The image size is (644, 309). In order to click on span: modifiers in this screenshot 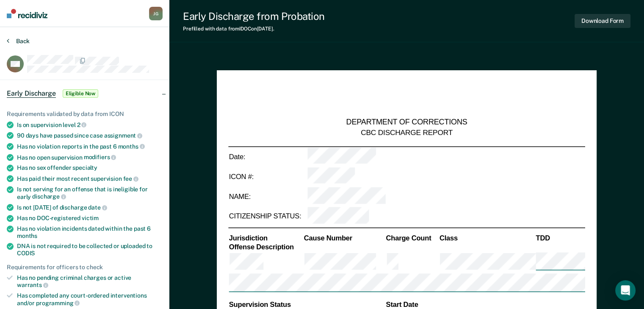, I will do `click(100, 157)`.